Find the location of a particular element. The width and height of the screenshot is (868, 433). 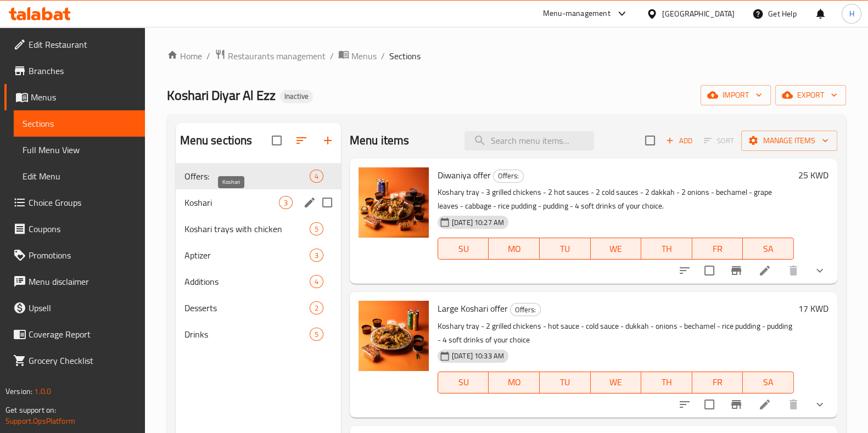

a: Edit Restaurant is located at coordinates (75, 44).